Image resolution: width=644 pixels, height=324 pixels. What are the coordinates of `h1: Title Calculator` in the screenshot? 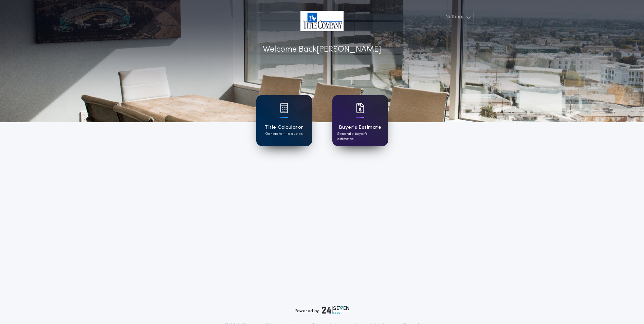 It's located at (284, 127).